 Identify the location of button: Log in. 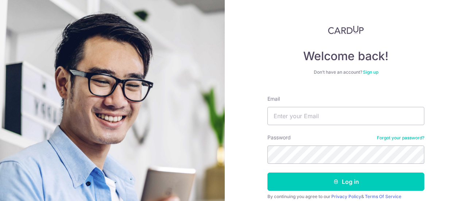
(346, 182).